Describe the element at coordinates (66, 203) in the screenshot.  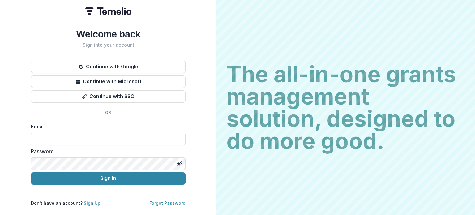
I see `p: Don't have an account?` at that location.